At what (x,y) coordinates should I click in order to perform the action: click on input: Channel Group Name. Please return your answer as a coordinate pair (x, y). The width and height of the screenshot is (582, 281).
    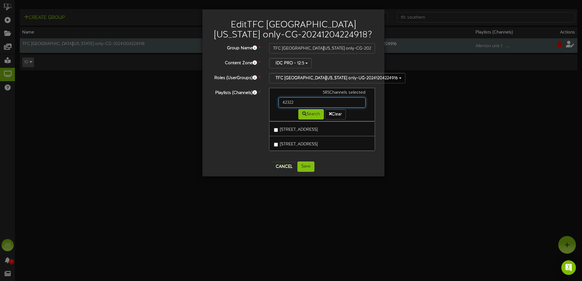
    Looking at the image, I should click on (322, 48).